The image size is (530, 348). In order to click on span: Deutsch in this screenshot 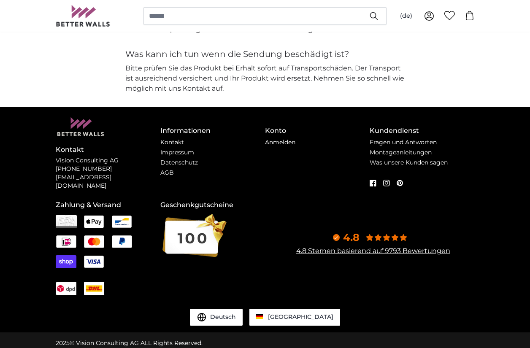, I will do `click(223, 317)`.